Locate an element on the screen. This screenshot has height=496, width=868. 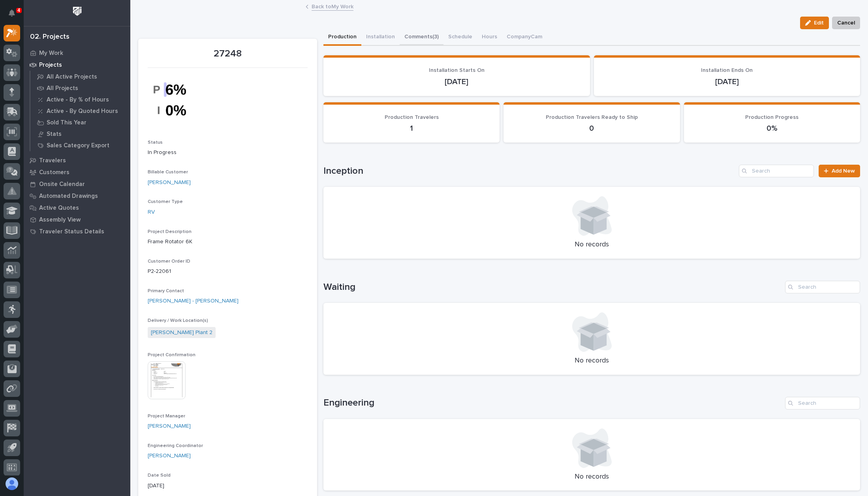
p: 27248 is located at coordinates (227, 54).